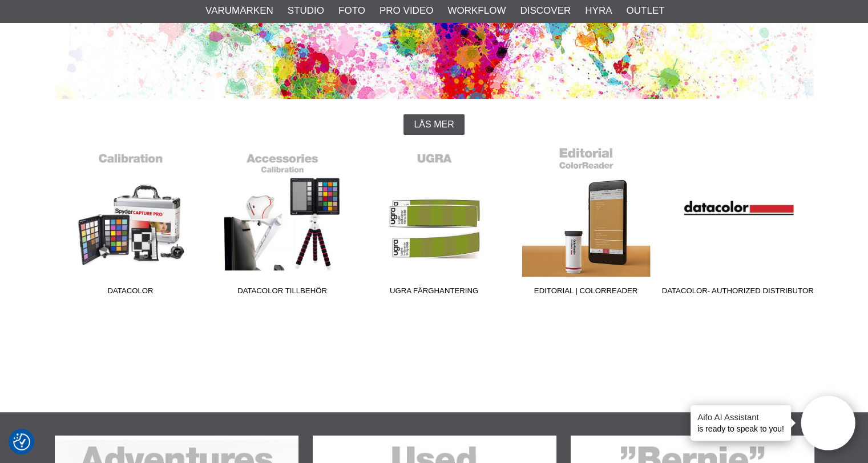  What do you see at coordinates (477, 10) in the screenshot?
I see `a: Workflow` at bounding box center [477, 10].